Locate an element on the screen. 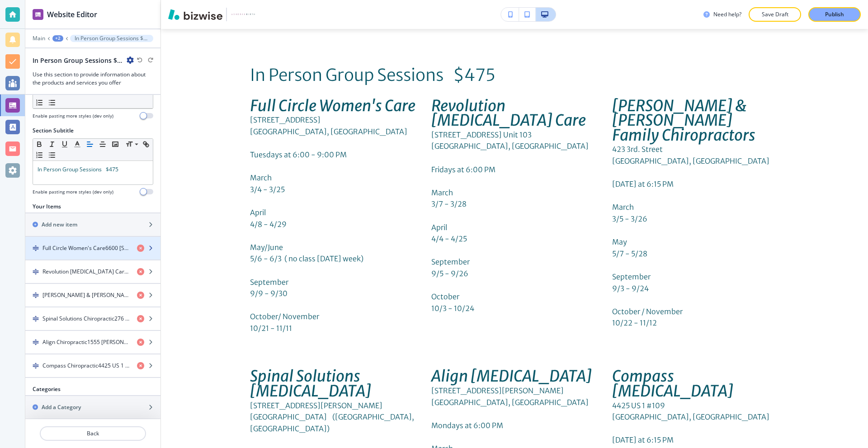 This screenshot has width=868, height=448. span: 423 3rd. Street is located at coordinates (637, 149).